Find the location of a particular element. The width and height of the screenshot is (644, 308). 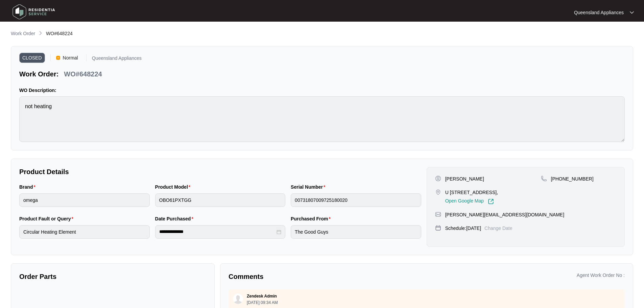

img: chevron-right is located at coordinates (41, 33).